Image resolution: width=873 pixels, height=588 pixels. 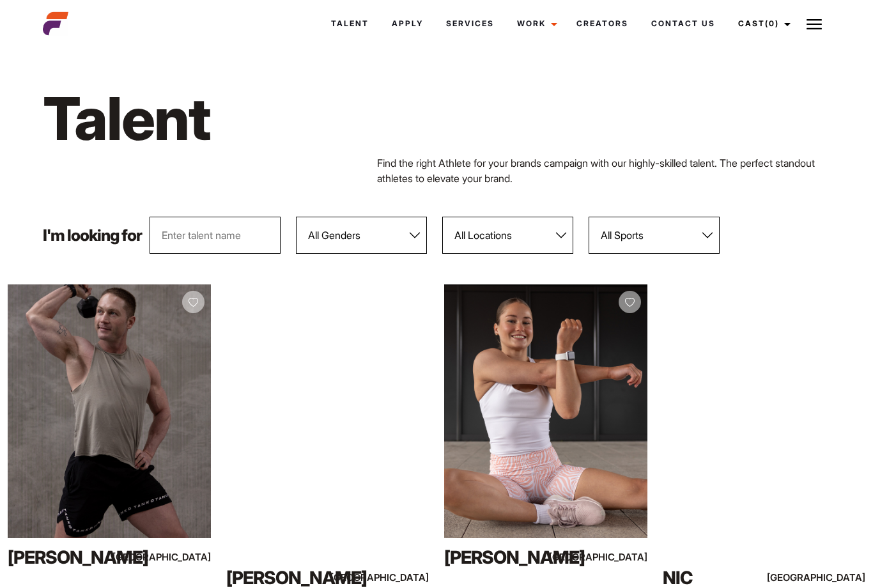 What do you see at coordinates (602, 23) in the screenshot?
I see `a: Creators` at bounding box center [602, 23].